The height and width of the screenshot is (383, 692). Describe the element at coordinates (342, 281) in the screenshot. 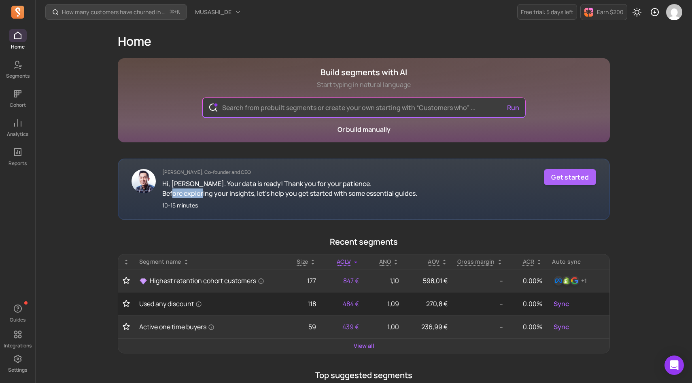

I see `p: 847 €` at that location.